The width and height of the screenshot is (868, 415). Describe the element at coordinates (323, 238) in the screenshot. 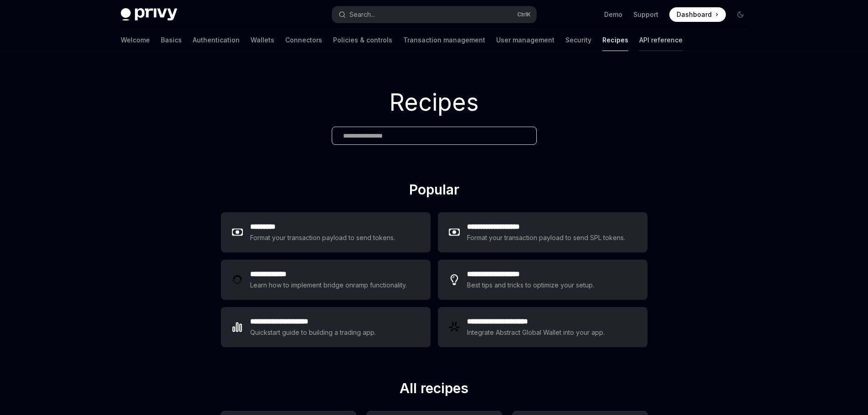

I see `div: Format your transaction payload to send tokens.` at that location.